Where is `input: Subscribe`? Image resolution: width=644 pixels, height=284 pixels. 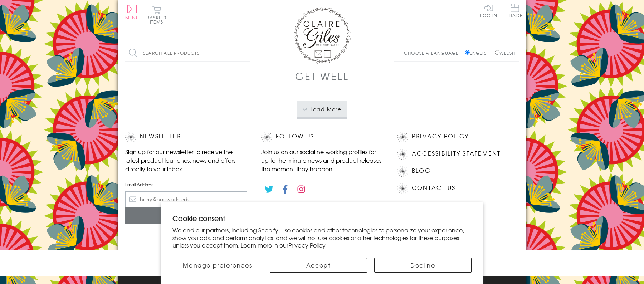
input: Subscribe is located at coordinates (186, 216).